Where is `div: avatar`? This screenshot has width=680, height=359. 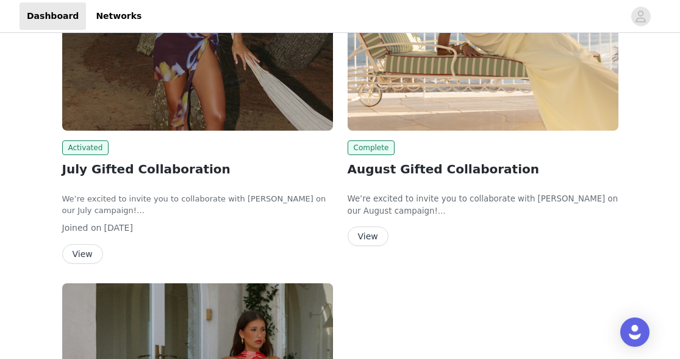
div: avatar is located at coordinates (640, 16).